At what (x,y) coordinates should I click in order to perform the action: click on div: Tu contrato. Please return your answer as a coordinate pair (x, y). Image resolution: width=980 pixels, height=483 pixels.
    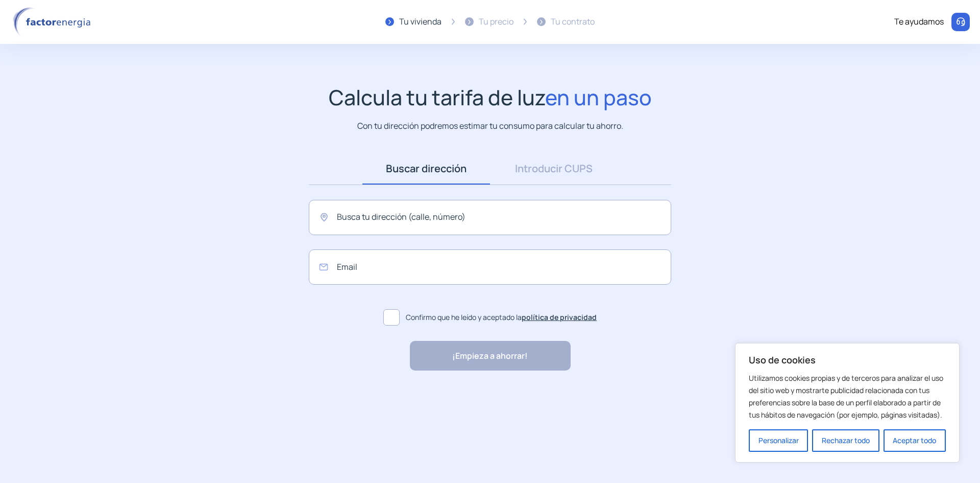
    Looking at the image, I should click on (573, 22).